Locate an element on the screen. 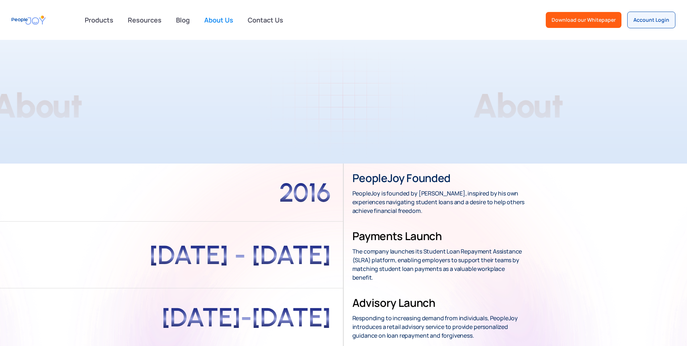  p: The company launches its Student Loan Repayment Assistance (SLRA) platform, enabling employers to... is located at coordinates (439, 264).